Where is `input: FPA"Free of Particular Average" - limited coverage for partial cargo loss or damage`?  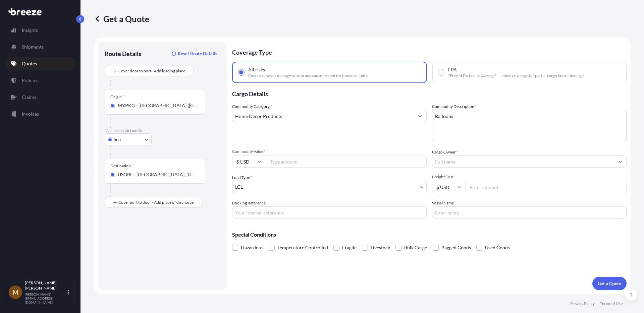
input: FPA"Free of Particular Average" - limited coverage for partial cargo loss or damage is located at coordinates (441, 72).